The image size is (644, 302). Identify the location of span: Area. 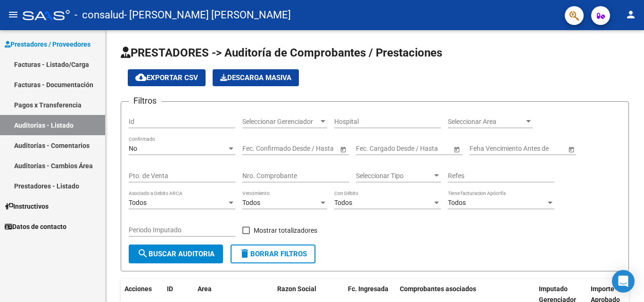
(205, 289).